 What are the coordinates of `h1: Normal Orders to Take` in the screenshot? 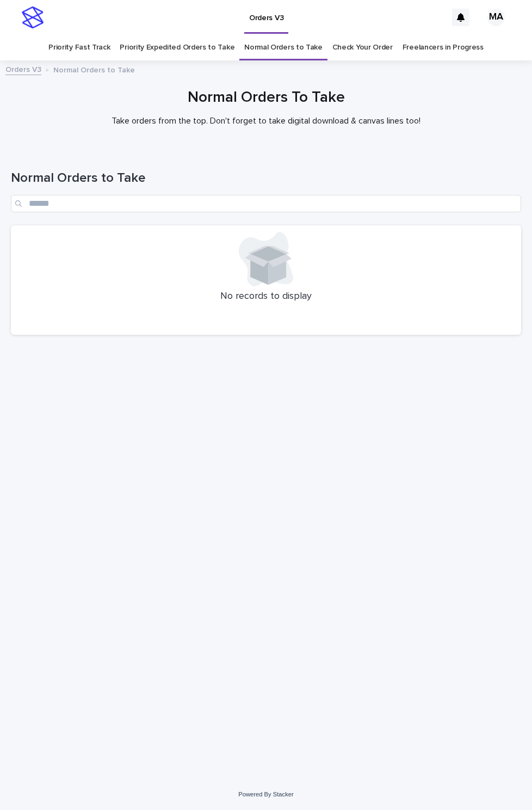 It's located at (266, 178).